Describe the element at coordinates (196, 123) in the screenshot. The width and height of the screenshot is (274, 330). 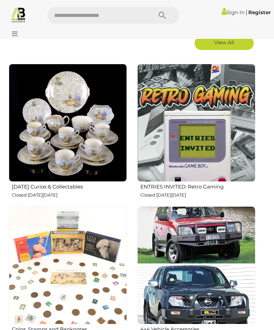
I see `img: ENTRIES INVITED: Retro Gaming` at that location.